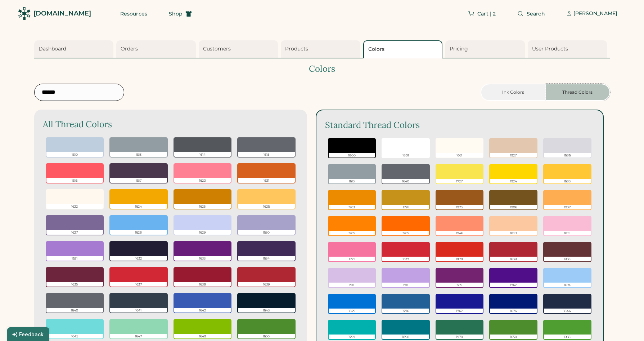 This screenshot has height=341, width=644. Describe the element at coordinates (75, 181) in the screenshot. I see `div: 1616` at that location.